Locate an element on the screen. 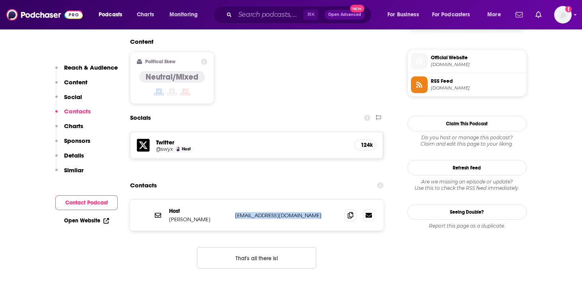  span: RSS Feed is located at coordinates (477, 81).